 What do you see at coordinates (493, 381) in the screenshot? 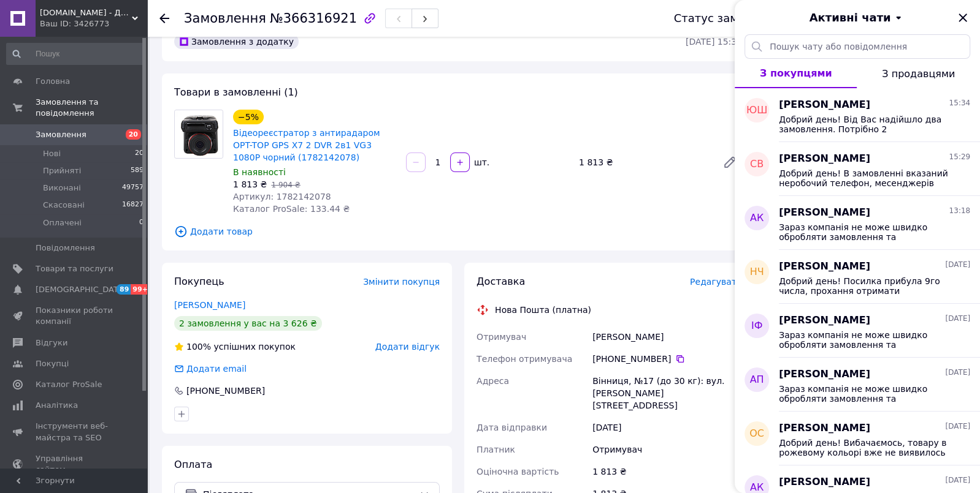
I see `span: Адреса` at bounding box center [493, 381].